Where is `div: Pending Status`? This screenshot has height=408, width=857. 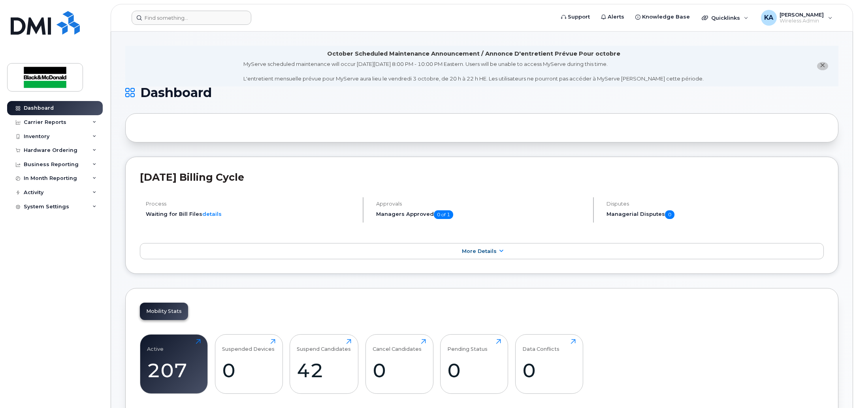 div: Pending Status is located at coordinates (468, 346).